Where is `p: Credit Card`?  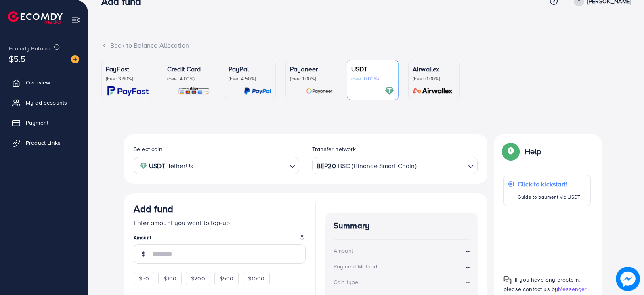
p: Credit Card is located at coordinates (188, 69).